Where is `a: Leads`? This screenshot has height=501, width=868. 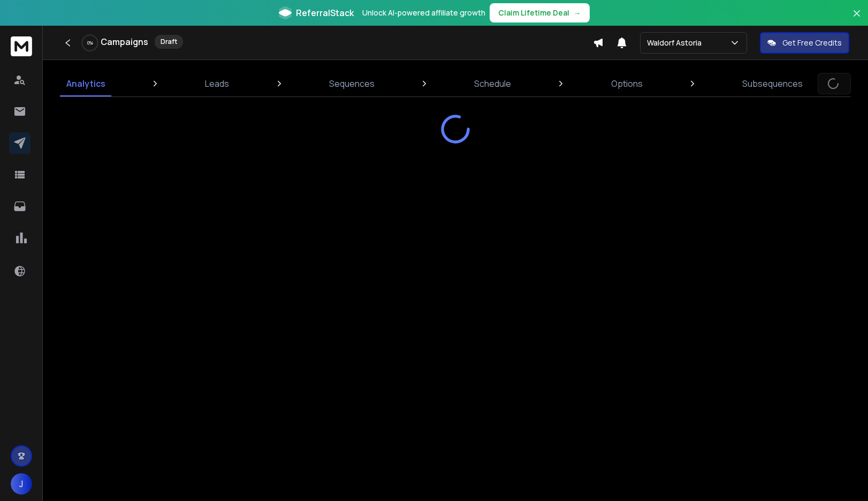 a: Leads is located at coordinates (217, 84).